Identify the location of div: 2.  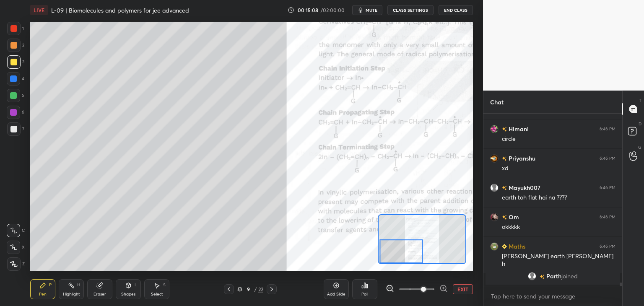
(15, 45).